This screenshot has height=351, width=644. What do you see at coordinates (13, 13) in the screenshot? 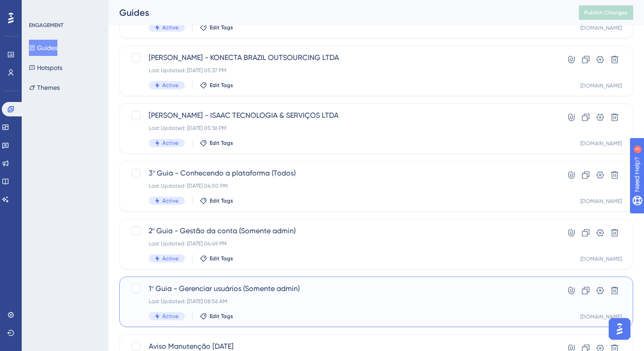
I see `img: launcher-image-alternative-text` at bounding box center [13, 13].